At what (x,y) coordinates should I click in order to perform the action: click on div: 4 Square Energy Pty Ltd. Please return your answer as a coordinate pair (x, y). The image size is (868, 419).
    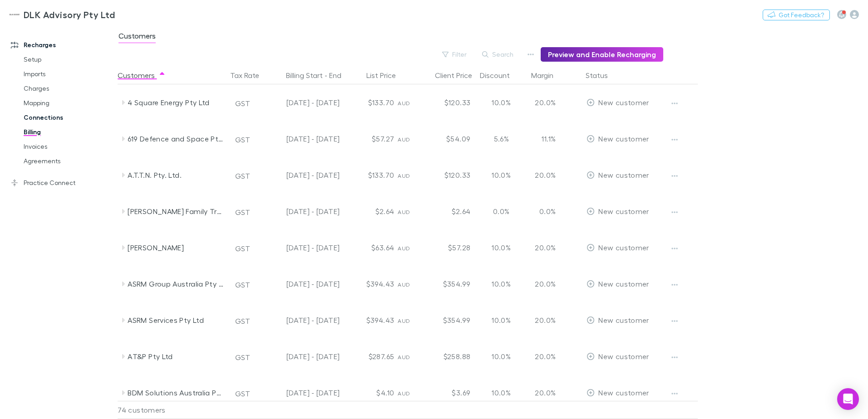
    Looking at the image, I should click on (175, 103).